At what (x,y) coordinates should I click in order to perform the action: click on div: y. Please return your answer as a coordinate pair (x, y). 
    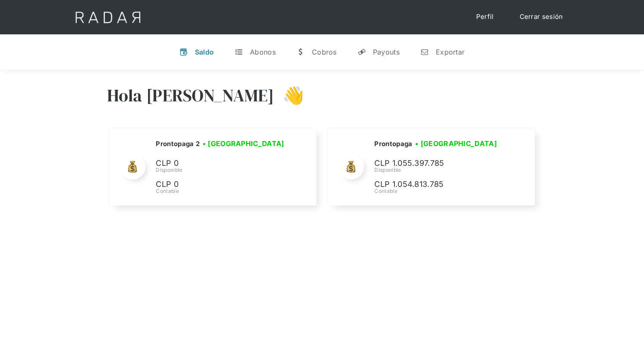
    Looking at the image, I should click on (362, 52).